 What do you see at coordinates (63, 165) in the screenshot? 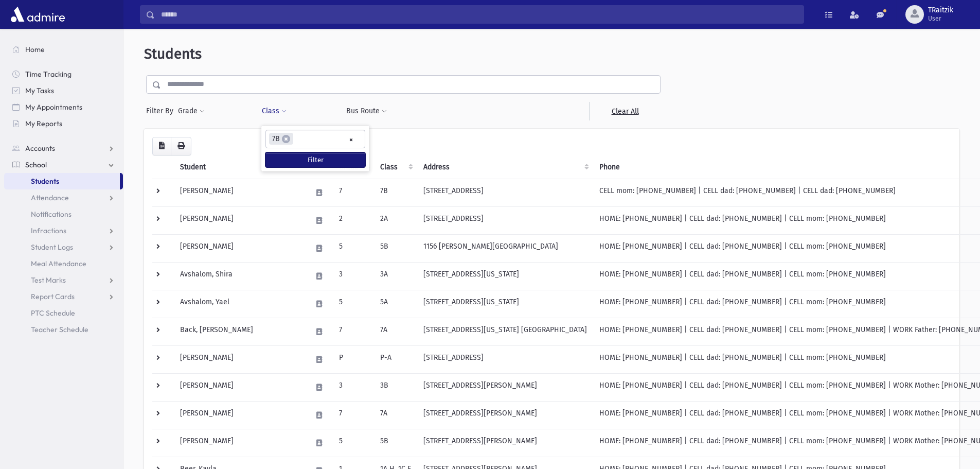
I see `a: School` at bounding box center [63, 165].